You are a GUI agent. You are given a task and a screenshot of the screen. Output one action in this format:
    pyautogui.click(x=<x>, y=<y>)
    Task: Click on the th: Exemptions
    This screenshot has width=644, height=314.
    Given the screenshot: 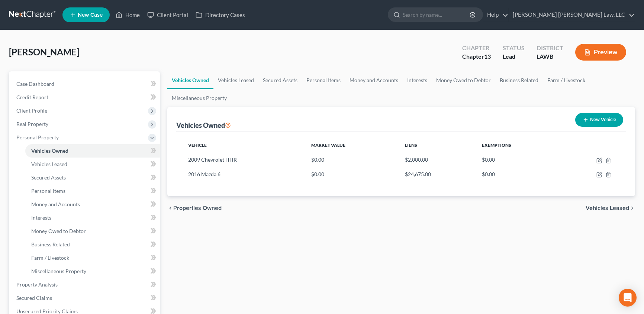 What is the action you would take?
    pyautogui.click(x=518, y=145)
    